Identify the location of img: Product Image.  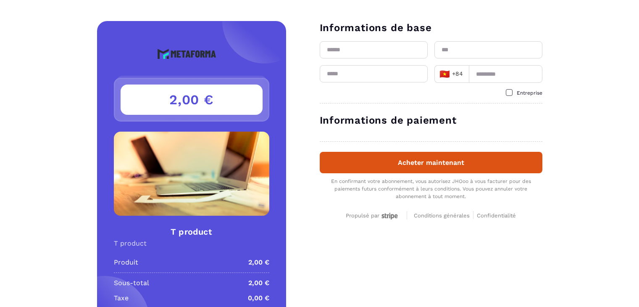
(192, 174).